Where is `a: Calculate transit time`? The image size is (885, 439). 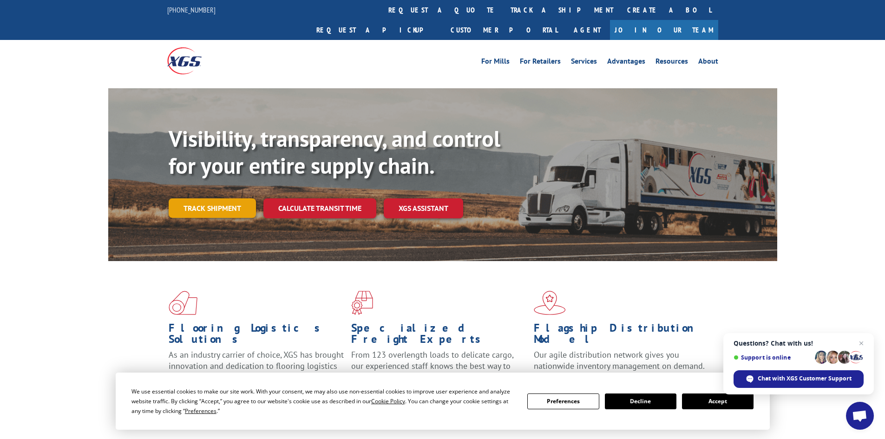 a: Calculate transit time is located at coordinates (320, 208).